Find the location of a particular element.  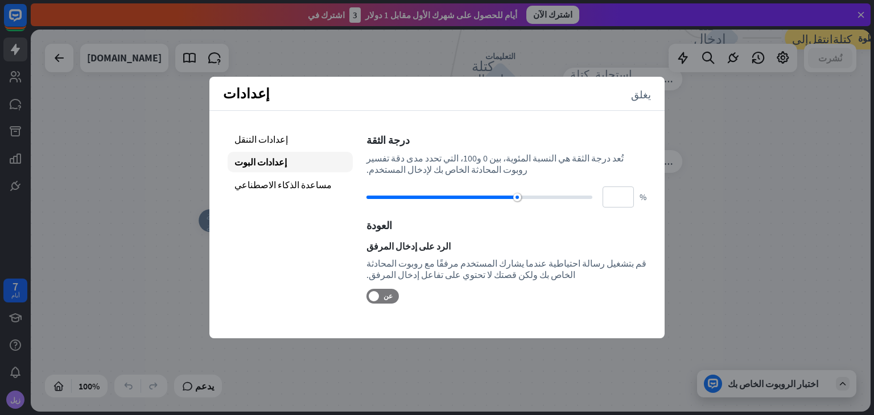

font: اختبار الروبوت الخاص بك is located at coordinates (773, 384).